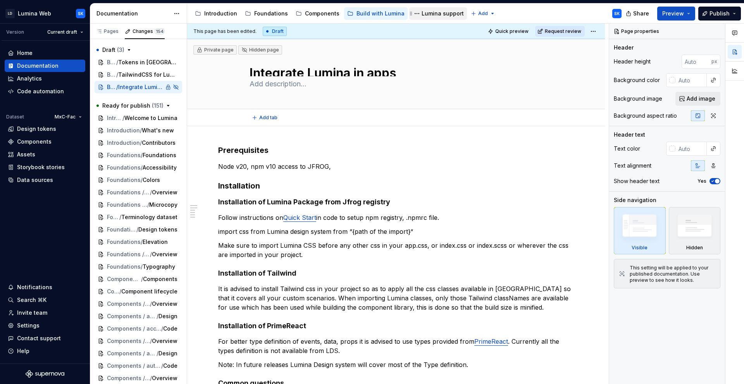 Image resolution: width=744 pixels, height=384 pixels. What do you see at coordinates (45, 351) in the screenshot?
I see `button: Help` at bounding box center [45, 351].